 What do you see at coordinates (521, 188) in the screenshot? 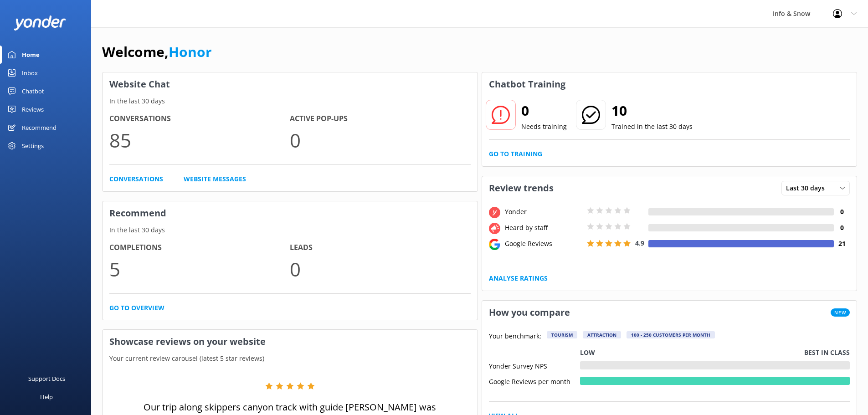
I see `h3: Review trends` at bounding box center [521, 188].